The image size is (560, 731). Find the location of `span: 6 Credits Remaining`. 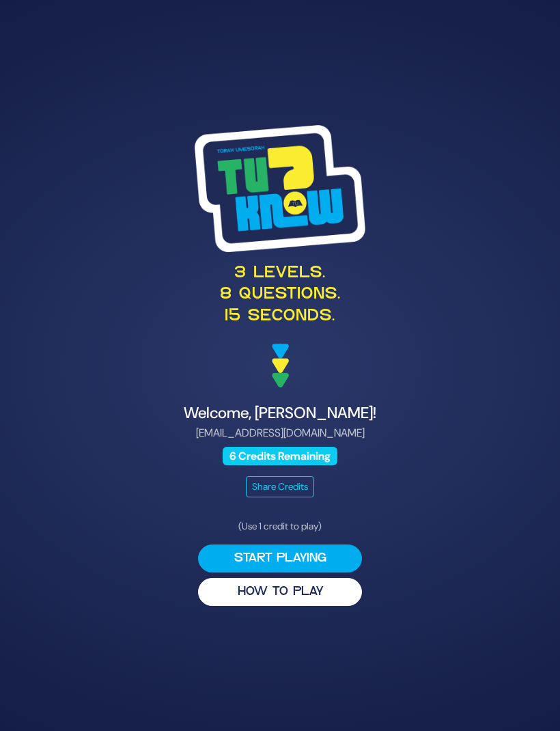

span: 6 Credits Remaining is located at coordinates (280, 455).